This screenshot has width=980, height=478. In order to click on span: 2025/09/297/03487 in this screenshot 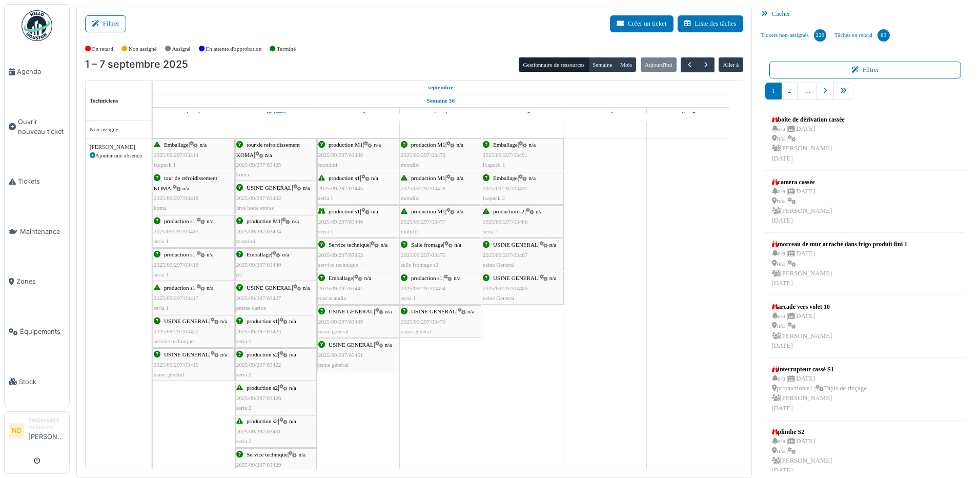, I will do `click(505, 255)`.